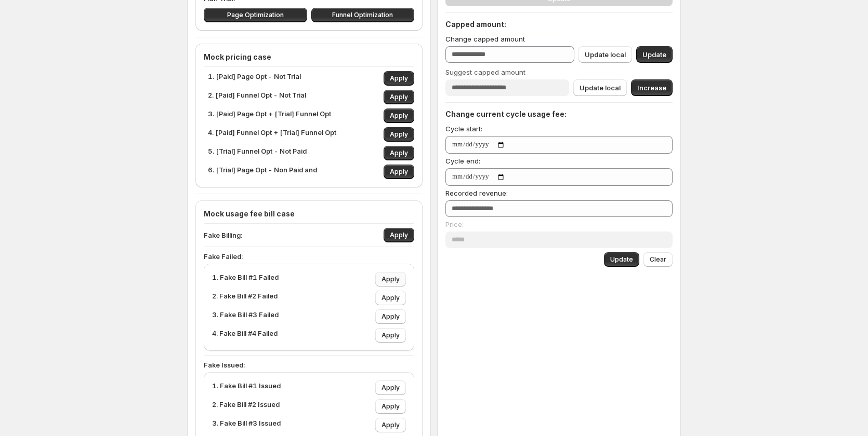  Describe the element at coordinates (255, 15) in the screenshot. I see `span: Page Optimization` at that location.